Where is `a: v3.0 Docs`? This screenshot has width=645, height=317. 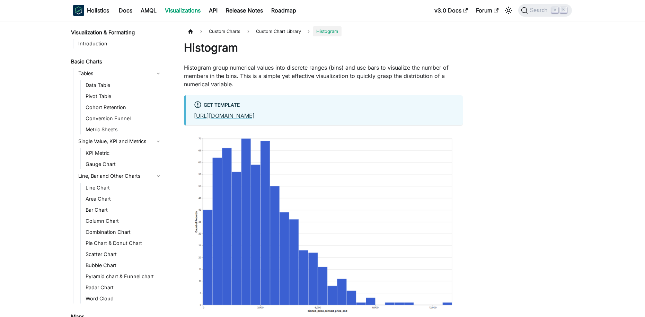
a: v3.0 Docs is located at coordinates (451, 10).